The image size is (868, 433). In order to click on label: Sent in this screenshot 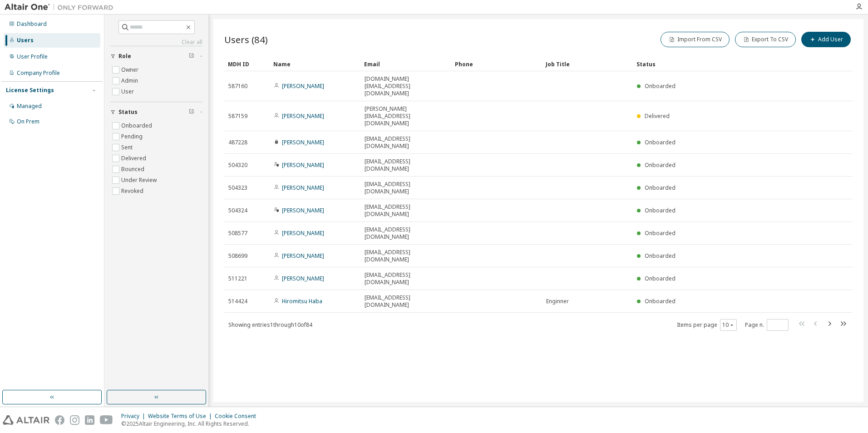, I will do `click(128, 148)`.